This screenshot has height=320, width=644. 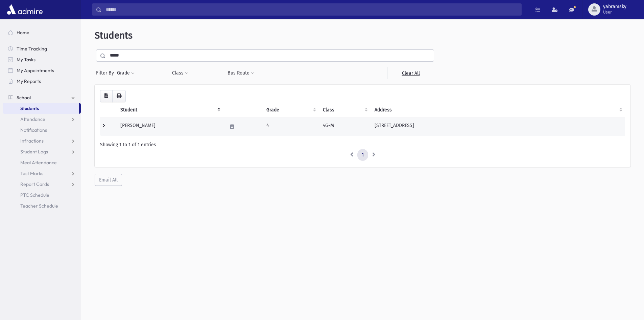 What do you see at coordinates (291, 126) in the screenshot?
I see `td: 4` at bounding box center [291, 126].